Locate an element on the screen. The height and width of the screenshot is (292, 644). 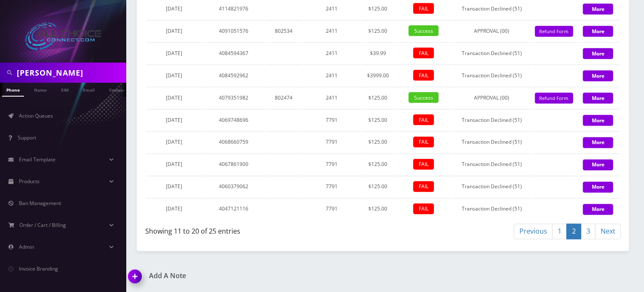
span: Ban Management is located at coordinates (40, 203).